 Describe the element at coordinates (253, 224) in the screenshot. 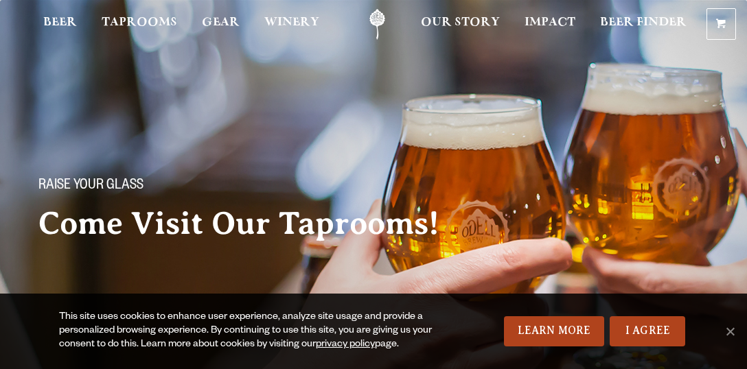

I see `h2: Come Visit Our Taprooms!` at that location.